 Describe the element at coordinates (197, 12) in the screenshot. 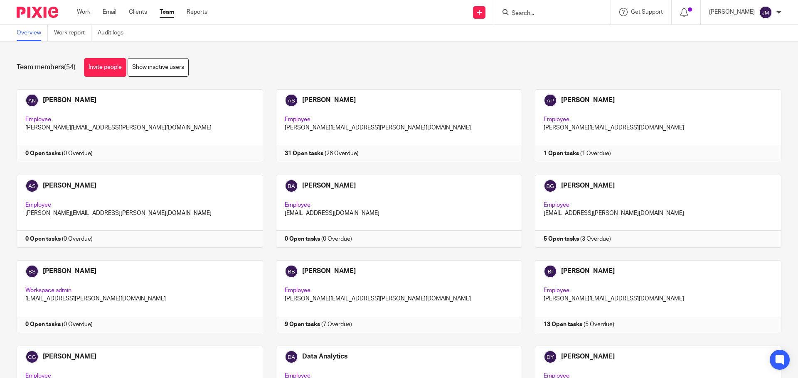

I see `a: Reports` at that location.